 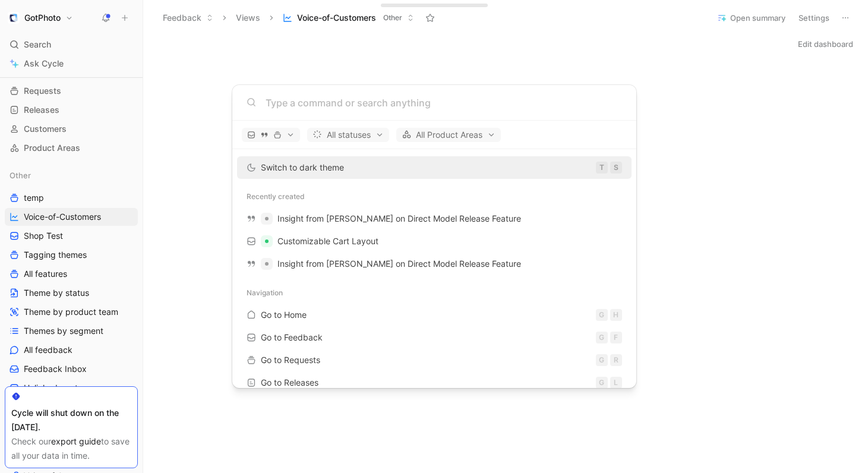 I want to click on div: T, so click(x=602, y=168).